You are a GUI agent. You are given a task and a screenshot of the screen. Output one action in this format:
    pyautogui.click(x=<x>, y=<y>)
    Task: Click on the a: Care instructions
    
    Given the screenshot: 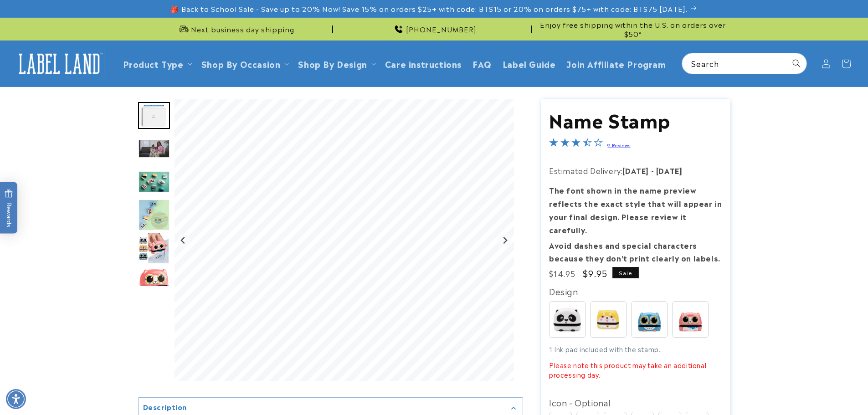 What is the action you would take?
    pyautogui.click(x=423, y=63)
    